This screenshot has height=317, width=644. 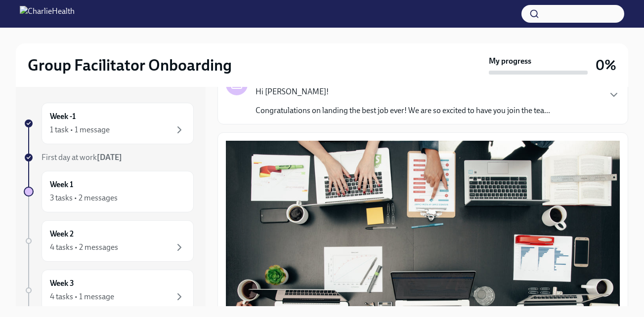 I want to click on div: 1 task • 1 message, so click(x=79, y=130).